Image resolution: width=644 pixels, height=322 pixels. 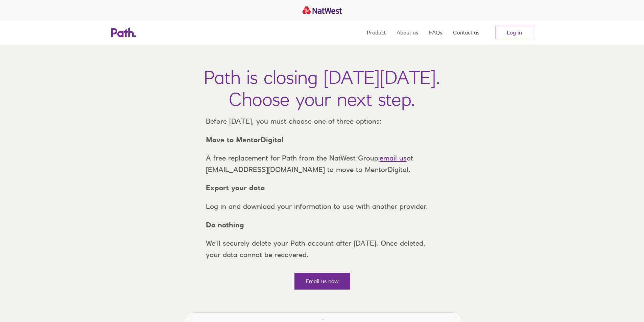 I want to click on strong: Export your data, so click(x=235, y=188).